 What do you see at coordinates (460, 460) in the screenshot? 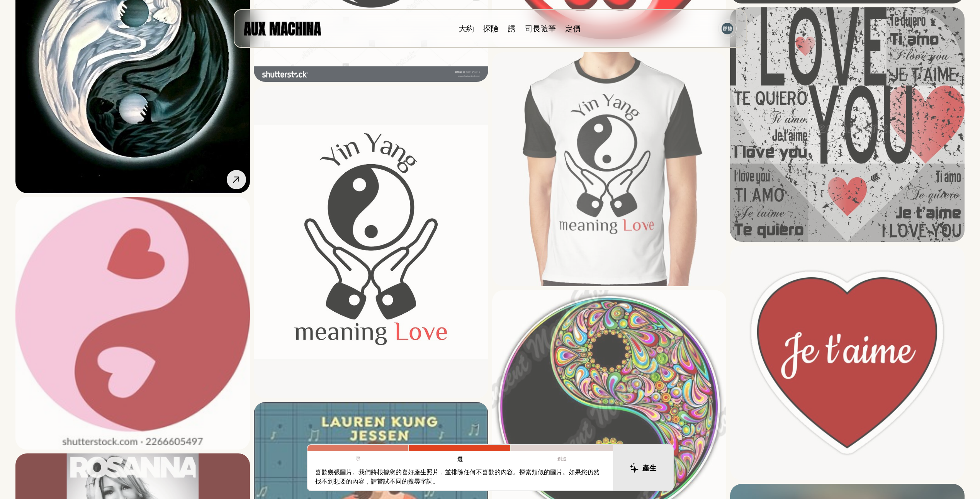
I see `p: 選` at bounding box center [460, 460].